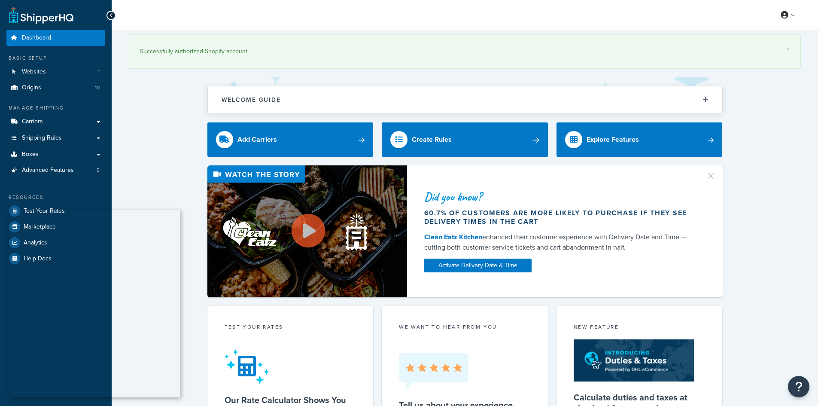 The width and height of the screenshot is (818, 406). I want to click on div: Create Rules, so click(431, 140).